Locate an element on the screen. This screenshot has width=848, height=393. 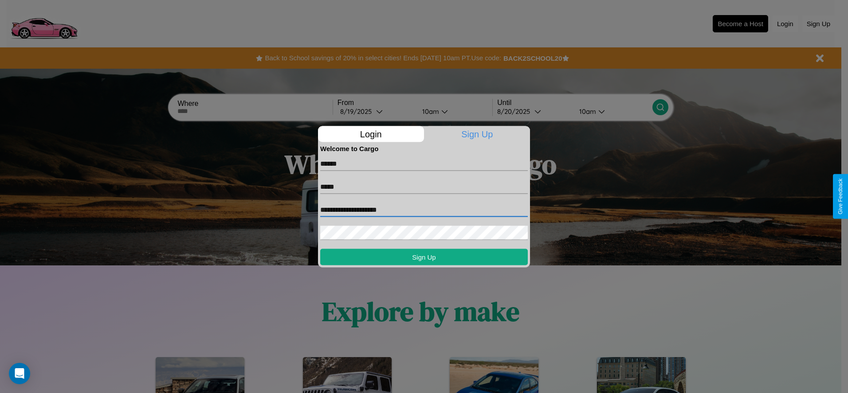
div: Give Feedback is located at coordinates (840, 196).